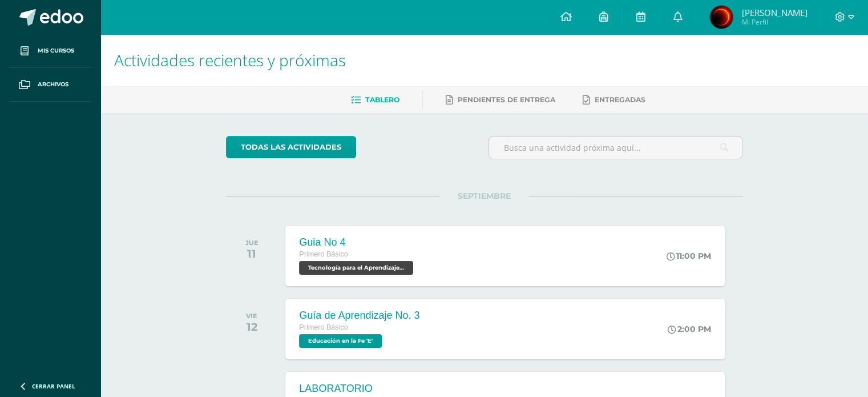 This screenshot has width=868, height=397. Describe the element at coordinates (340, 341) in the screenshot. I see `span: Educación en la Fe 'E'` at that location.